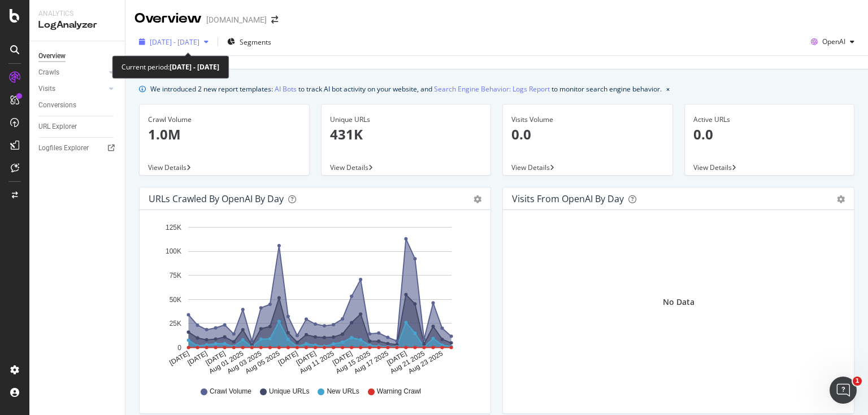 The height and width of the screenshot is (415, 868). What do you see at coordinates (833, 42) in the screenshot?
I see `button: OpenAI` at bounding box center [833, 42].